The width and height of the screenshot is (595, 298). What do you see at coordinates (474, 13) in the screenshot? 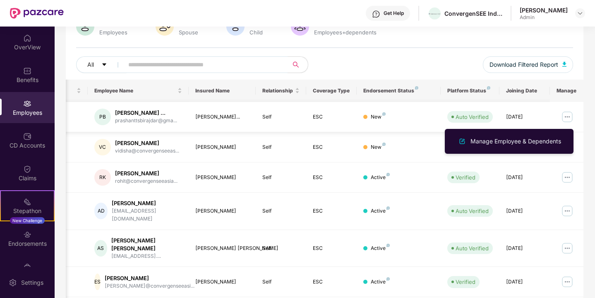
I see `div: ConvergenSEE India Martech Private Limited` at bounding box center [474, 13].